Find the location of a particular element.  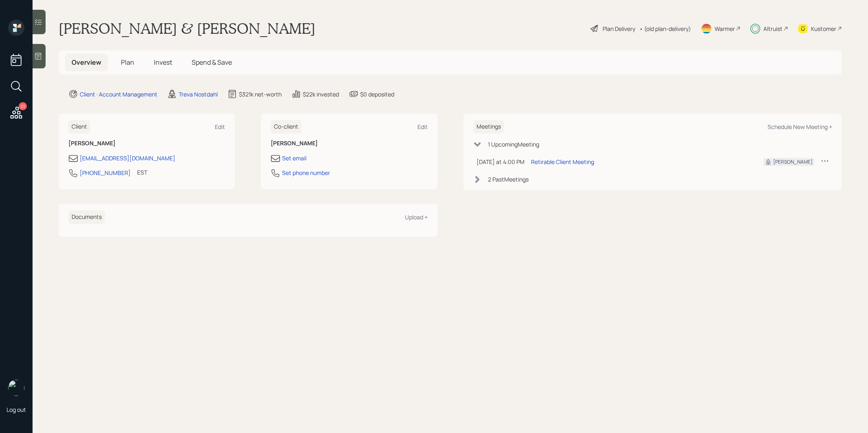

div: EST is located at coordinates (142, 172).